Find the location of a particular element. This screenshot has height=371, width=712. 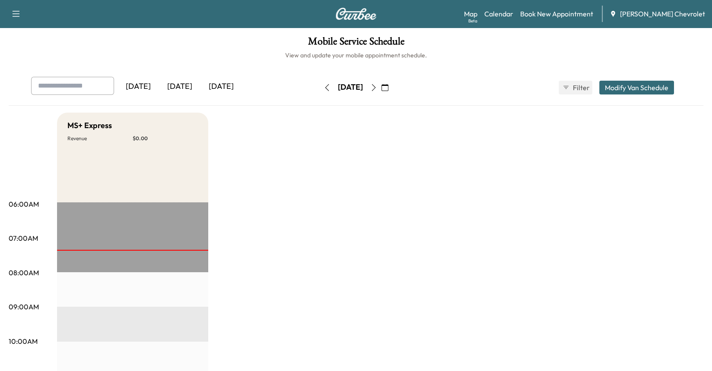

span: Filter is located at coordinates (580, 88).